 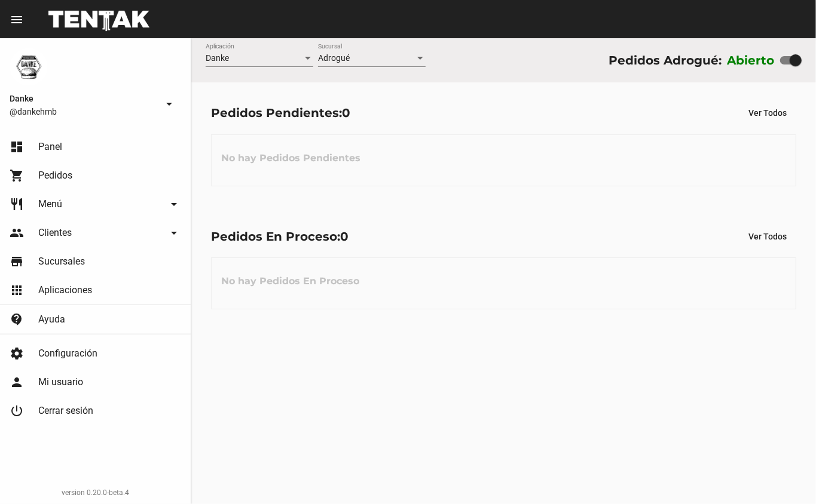 What do you see at coordinates (17, 147) in the screenshot?
I see `mat-icon: dashboard` at bounding box center [17, 147].